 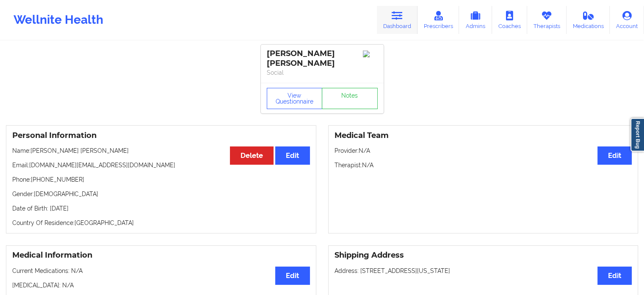 What do you see at coordinates (483, 165) in the screenshot?
I see `p: Therapist: N/A` at bounding box center [483, 165].